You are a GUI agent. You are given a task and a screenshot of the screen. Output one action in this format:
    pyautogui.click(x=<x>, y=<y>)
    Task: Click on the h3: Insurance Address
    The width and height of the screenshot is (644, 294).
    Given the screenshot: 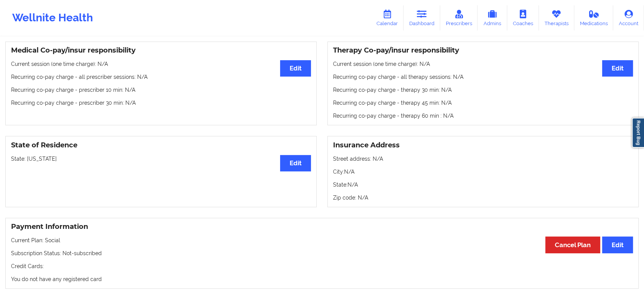 What is the action you would take?
    pyautogui.click(x=483, y=145)
    